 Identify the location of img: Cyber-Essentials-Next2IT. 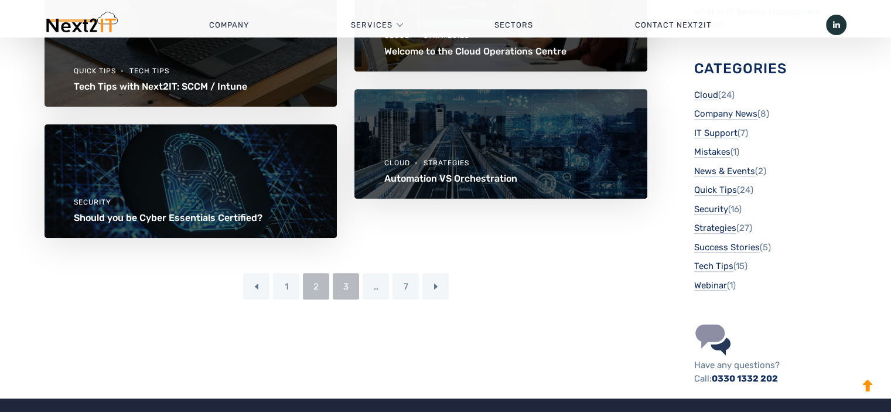
(190, 181).